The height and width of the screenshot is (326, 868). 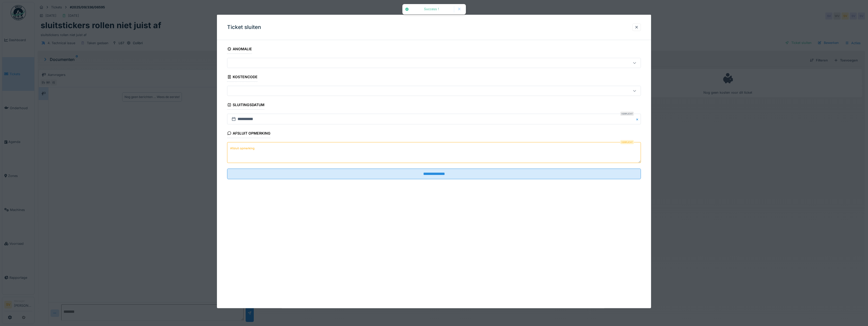 What do you see at coordinates (244, 27) in the screenshot?
I see `h3: Ticket sluiten` at bounding box center [244, 27].